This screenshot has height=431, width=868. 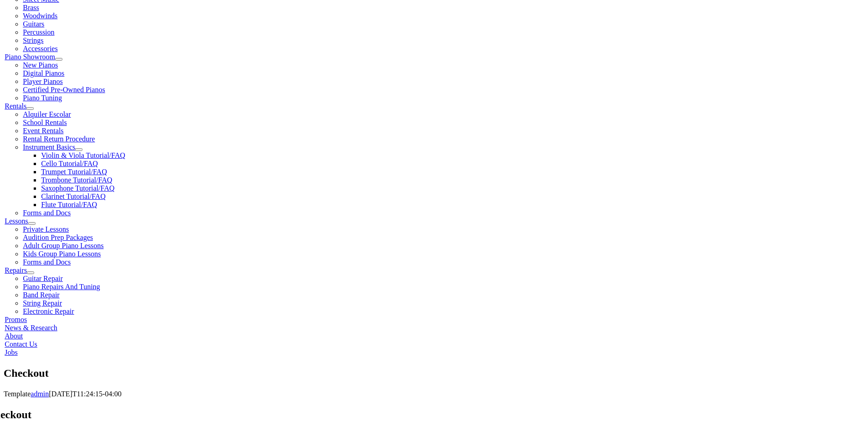 What do you see at coordinates (434, 373) in the screenshot?
I see `section: Page Title Bar` at bounding box center [434, 373].